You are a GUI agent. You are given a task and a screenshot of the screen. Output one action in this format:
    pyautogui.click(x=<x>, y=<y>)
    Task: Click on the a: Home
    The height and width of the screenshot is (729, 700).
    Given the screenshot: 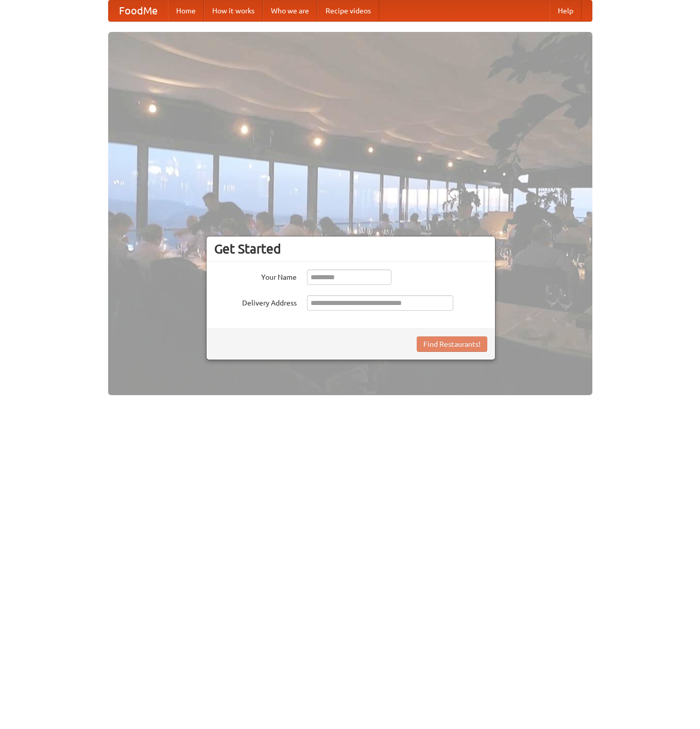 What is the action you would take?
    pyautogui.click(x=186, y=10)
    